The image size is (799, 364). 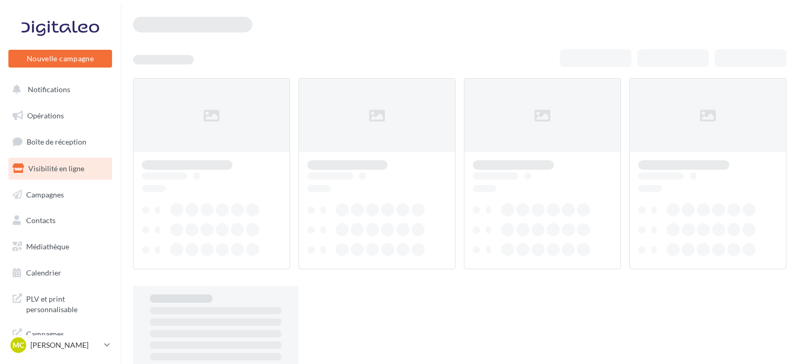 I want to click on span: Campagnes DataOnDemand, so click(x=67, y=338).